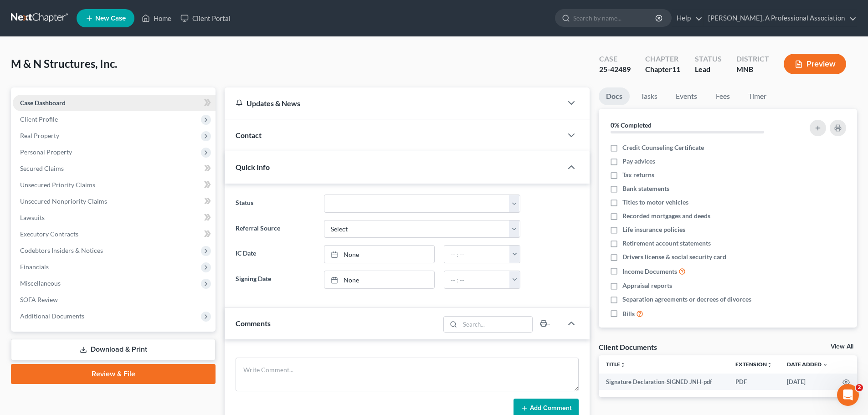 The image size is (868, 415). What do you see at coordinates (666, 243) in the screenshot?
I see `span: Retirement account statements` at bounding box center [666, 243].